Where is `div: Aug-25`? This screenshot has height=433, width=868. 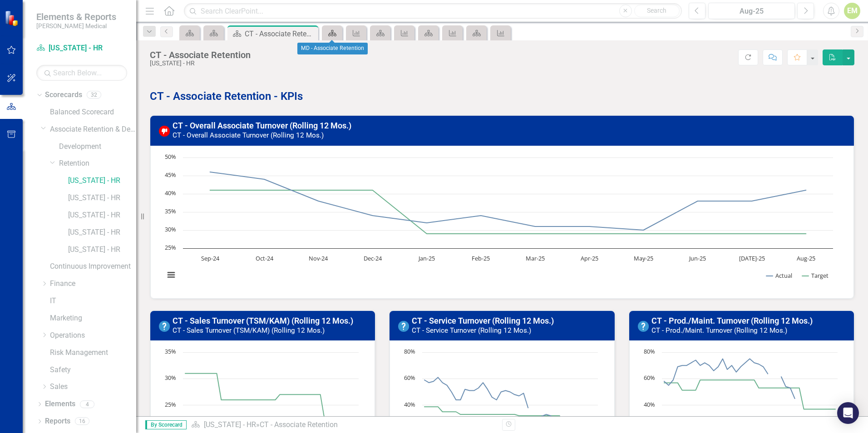
div: Aug-25 is located at coordinates (752, 11).